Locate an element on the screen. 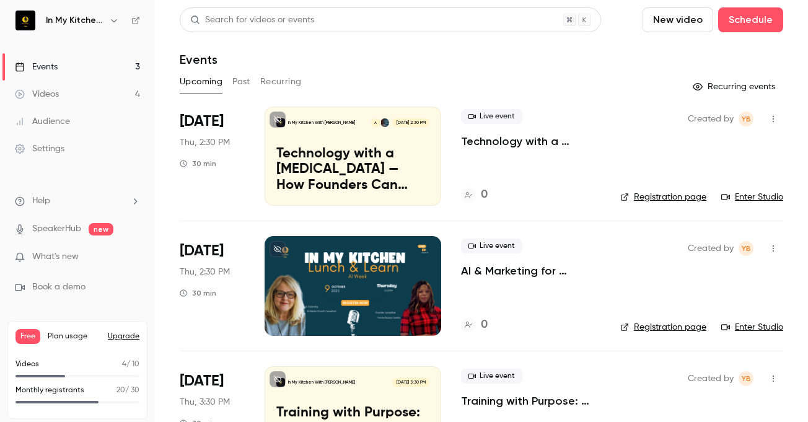 Image resolution: width=808 pixels, height=422 pixels. img: Yvonne Buluma is located at coordinates (385, 123).